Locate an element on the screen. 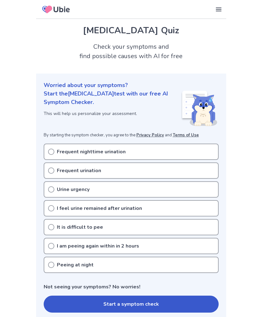  p: This will help us personalize your assessment. is located at coordinates (112, 113).